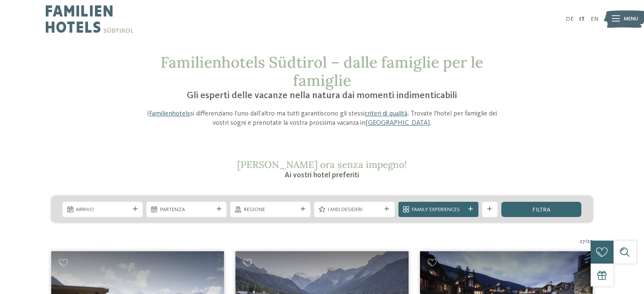 This screenshot has width=644, height=294. What do you see at coordinates (541, 210) in the screenshot?
I see `span: filtra` at bounding box center [541, 210].